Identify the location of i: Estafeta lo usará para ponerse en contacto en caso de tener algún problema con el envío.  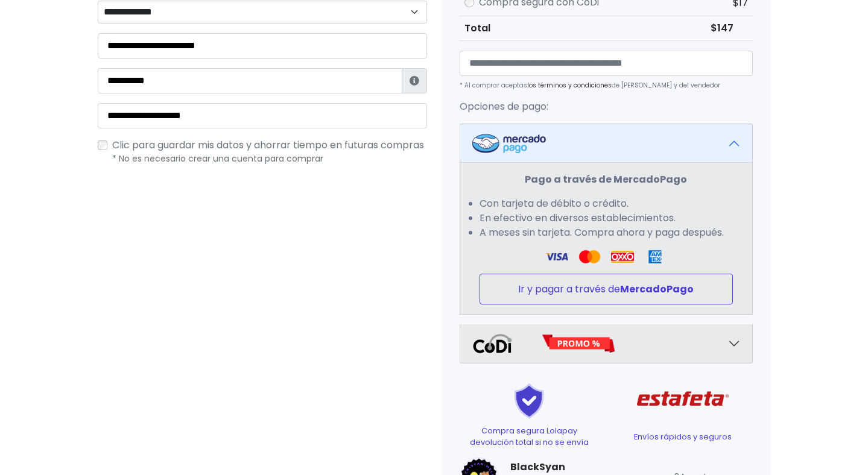
(414, 81).